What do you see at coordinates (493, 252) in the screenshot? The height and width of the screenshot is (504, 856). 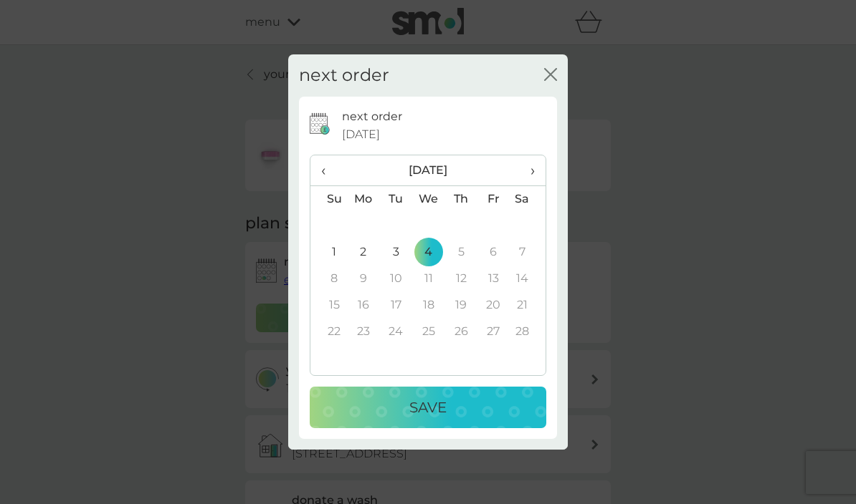 I see `td: 6` at bounding box center [493, 252].